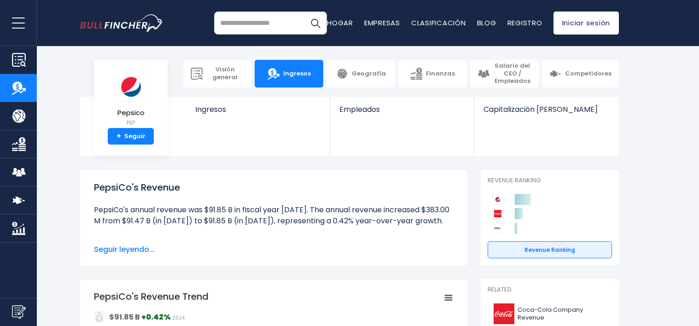  What do you see at coordinates (402, 113) in the screenshot?
I see `a: Empleados` at bounding box center [402, 113].